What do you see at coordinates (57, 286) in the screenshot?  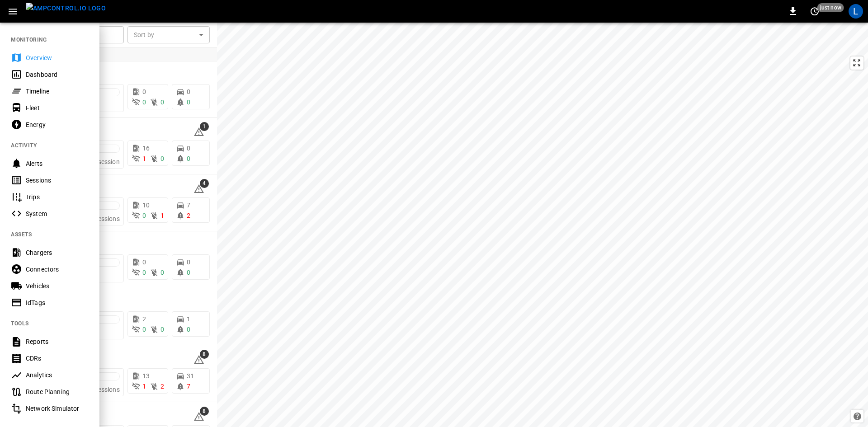 I see `div: Vehicles` at bounding box center [57, 286].